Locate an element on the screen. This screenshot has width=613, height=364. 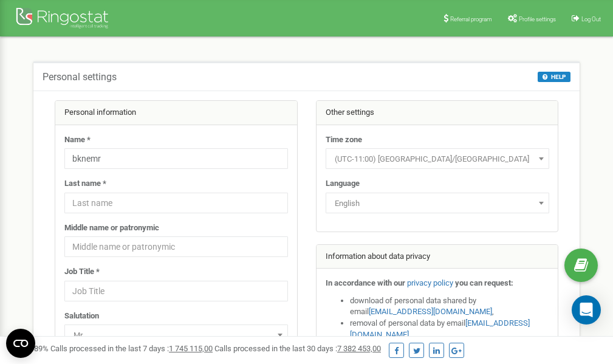
span: Mr. is located at coordinates (176, 335).